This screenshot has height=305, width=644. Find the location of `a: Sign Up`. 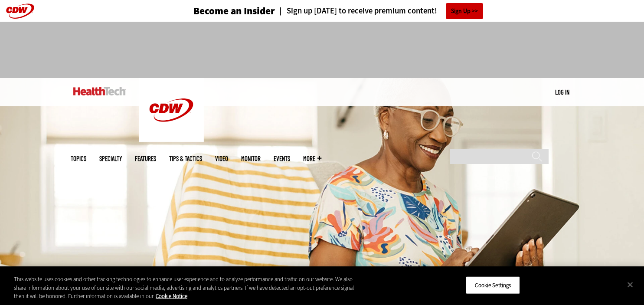

a: Sign Up is located at coordinates (464, 11).